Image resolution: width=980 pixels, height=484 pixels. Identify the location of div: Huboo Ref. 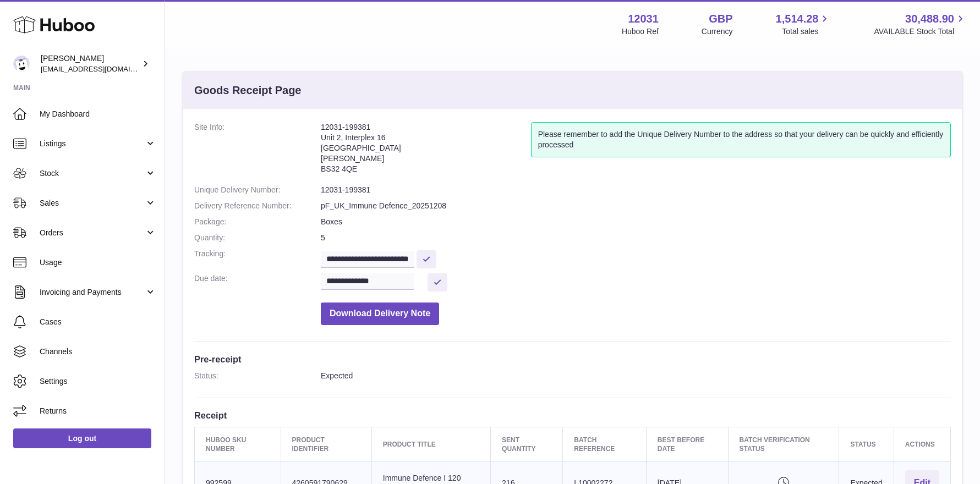
(640, 32).